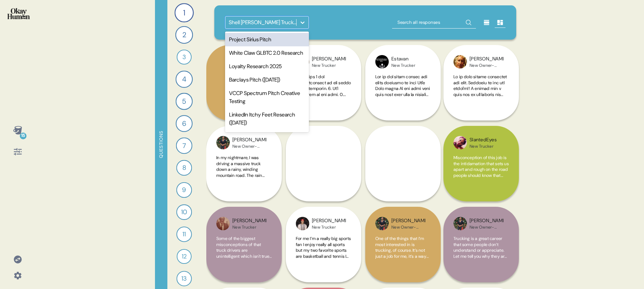  I want to click on div: 5, so click(184, 101).